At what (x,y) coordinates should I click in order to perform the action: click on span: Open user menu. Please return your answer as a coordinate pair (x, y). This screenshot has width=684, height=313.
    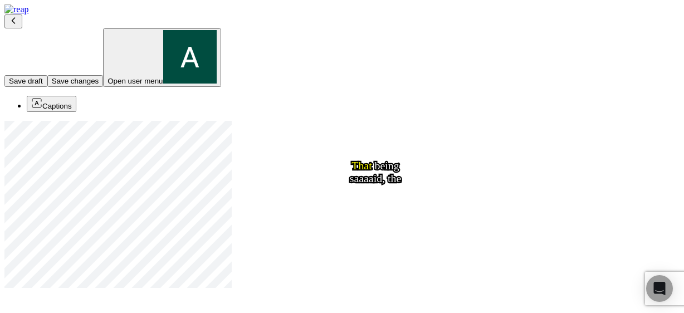
    Looking at the image, I should click on (135, 81).